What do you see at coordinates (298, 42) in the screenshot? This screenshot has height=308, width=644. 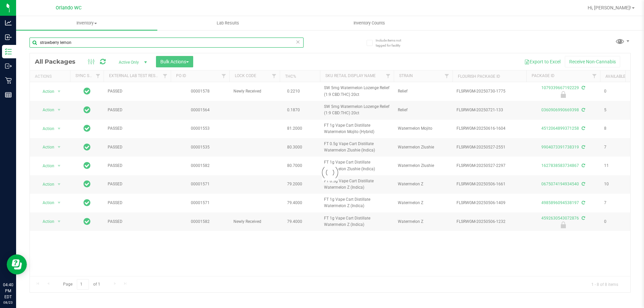 I see `span: Clear` at bounding box center [298, 42].